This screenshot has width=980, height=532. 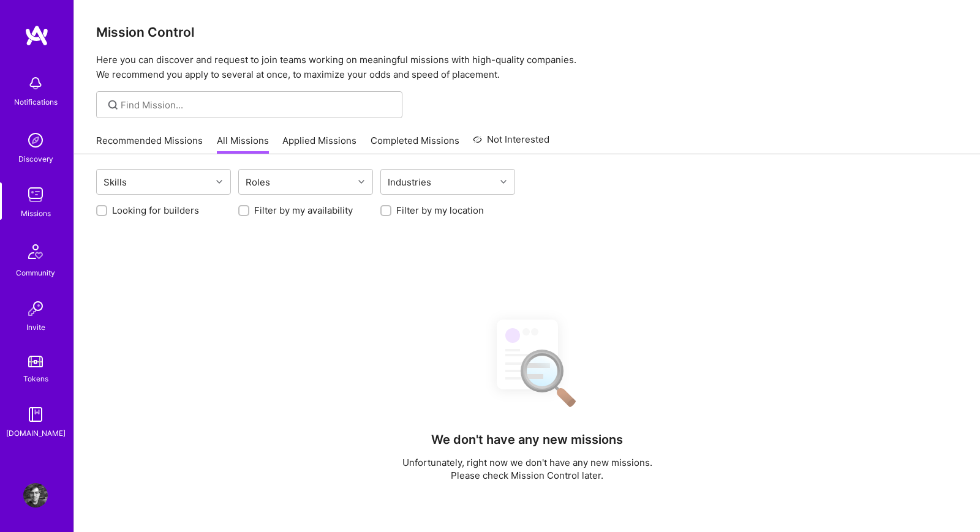 What do you see at coordinates (527, 67) in the screenshot?
I see `p: Here you can discover and request to join teams working on meaningful missions with high-quality ...` at bounding box center [527, 67].